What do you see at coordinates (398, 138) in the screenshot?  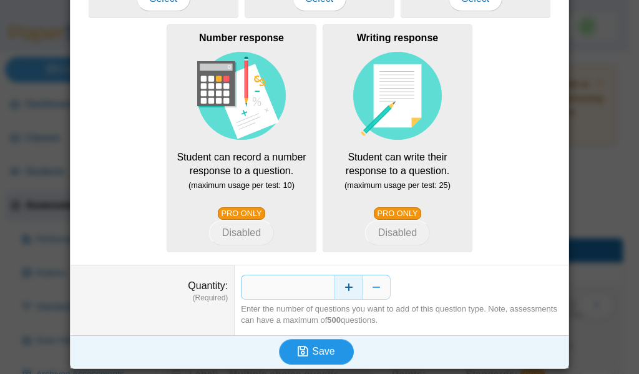 I see `div: Student can write their response to a question.` at bounding box center [398, 138].